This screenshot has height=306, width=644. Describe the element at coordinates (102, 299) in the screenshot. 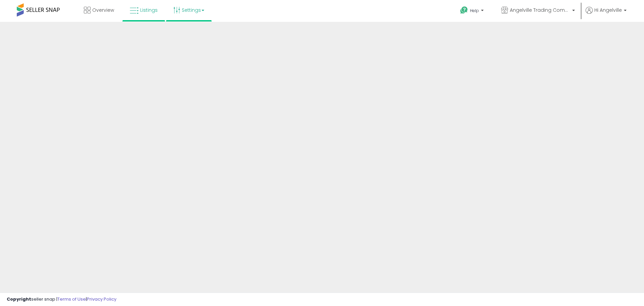

I see `a: Privacy Policy` at that location.